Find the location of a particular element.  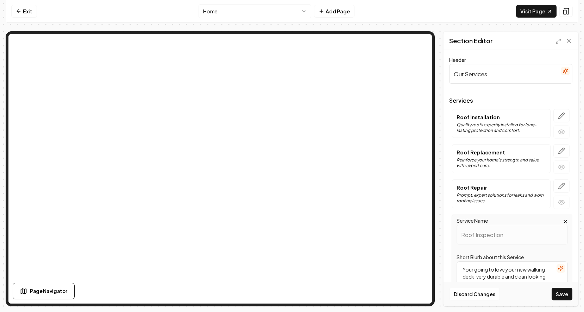

p: Roof Replacement is located at coordinates (501, 152).